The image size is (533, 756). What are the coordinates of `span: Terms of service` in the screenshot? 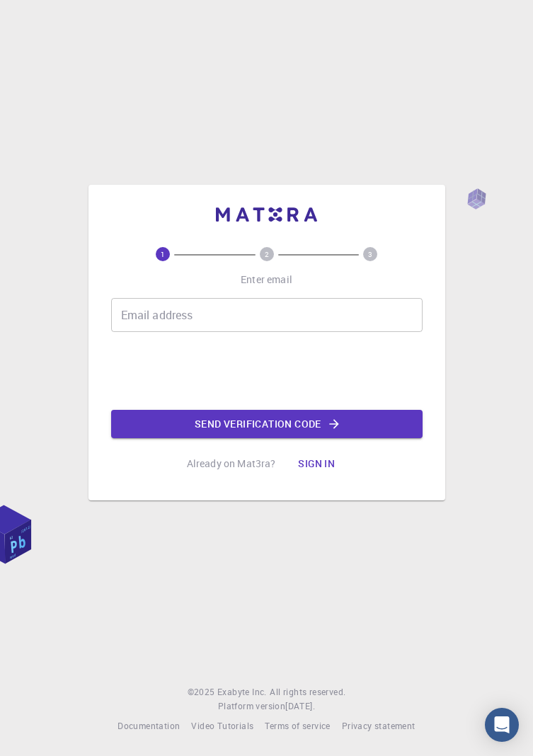 It's located at (297, 726).